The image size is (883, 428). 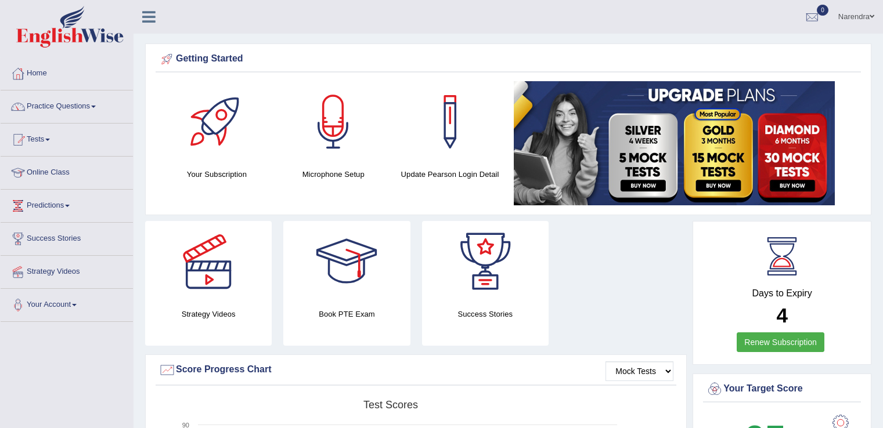 I want to click on a: Practice Questions, so click(x=67, y=105).